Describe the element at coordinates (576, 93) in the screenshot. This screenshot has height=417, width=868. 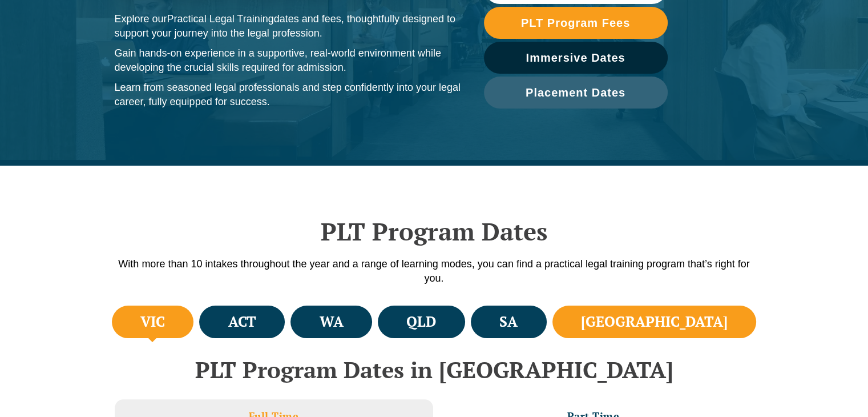
I see `a: Placement Dates` at that location.